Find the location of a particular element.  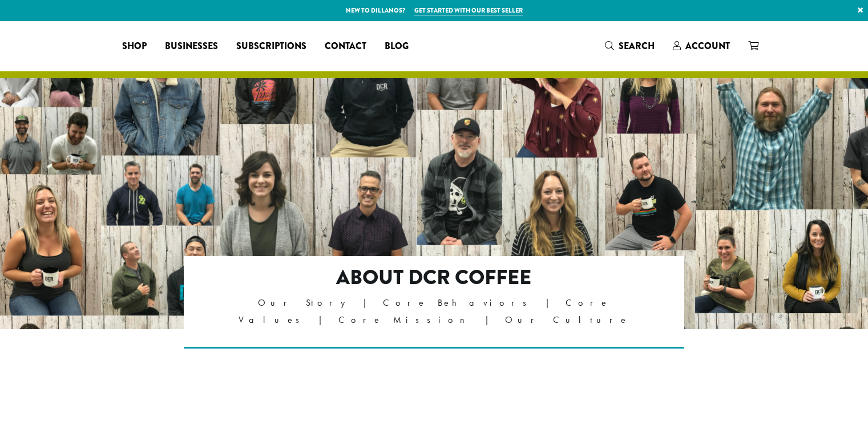

span: Search is located at coordinates (636, 45).